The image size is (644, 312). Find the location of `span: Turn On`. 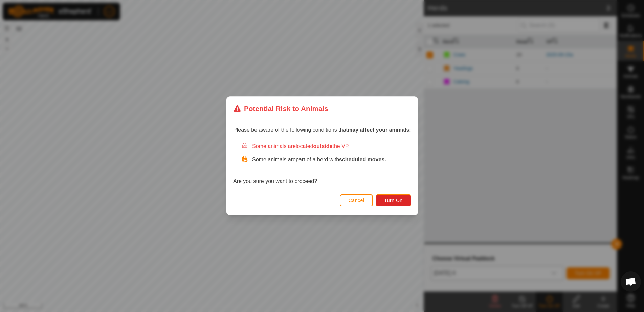

span: Turn On is located at coordinates (393, 201).